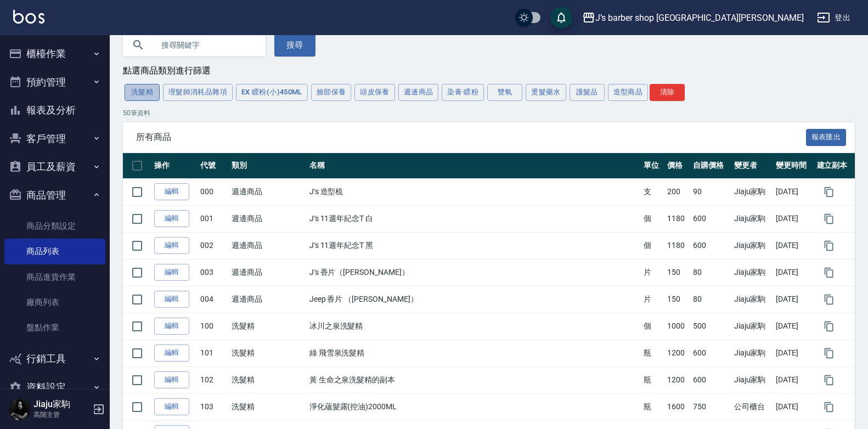  What do you see at coordinates (61, 415) in the screenshot?
I see `p: 高階主管` at bounding box center [61, 415].